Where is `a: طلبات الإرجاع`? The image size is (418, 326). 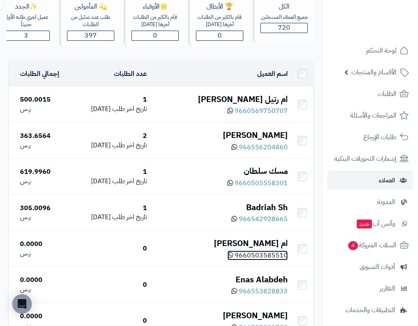 a: طلبات الإرجاع is located at coordinates (370, 137).